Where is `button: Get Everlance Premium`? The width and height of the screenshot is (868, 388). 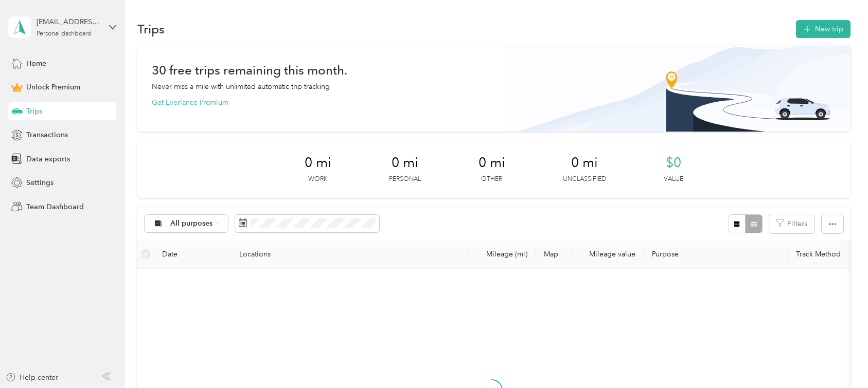 button: Get Everlance Premium is located at coordinates (190, 102).